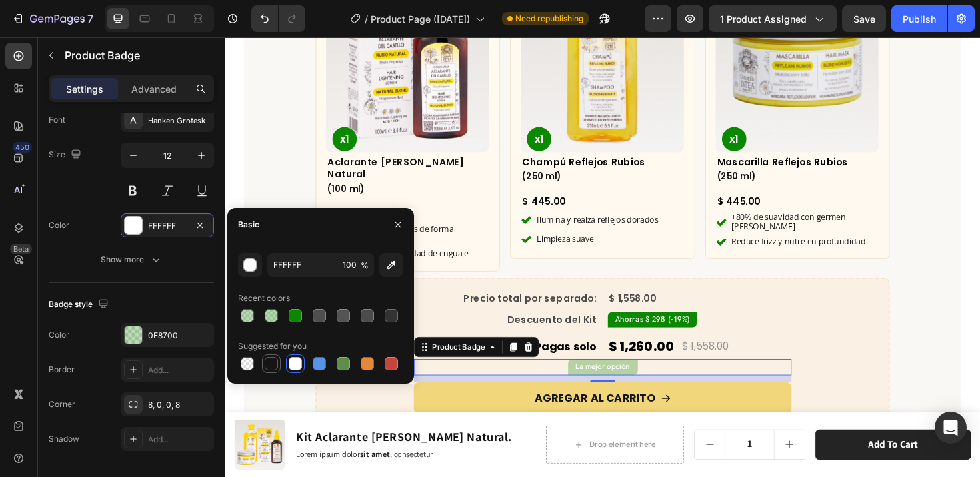 The height and width of the screenshot is (477, 980). What do you see at coordinates (452, 299) in the screenshot?
I see `pre: Ahorras $ 298 (-19%)` at bounding box center [452, 299].